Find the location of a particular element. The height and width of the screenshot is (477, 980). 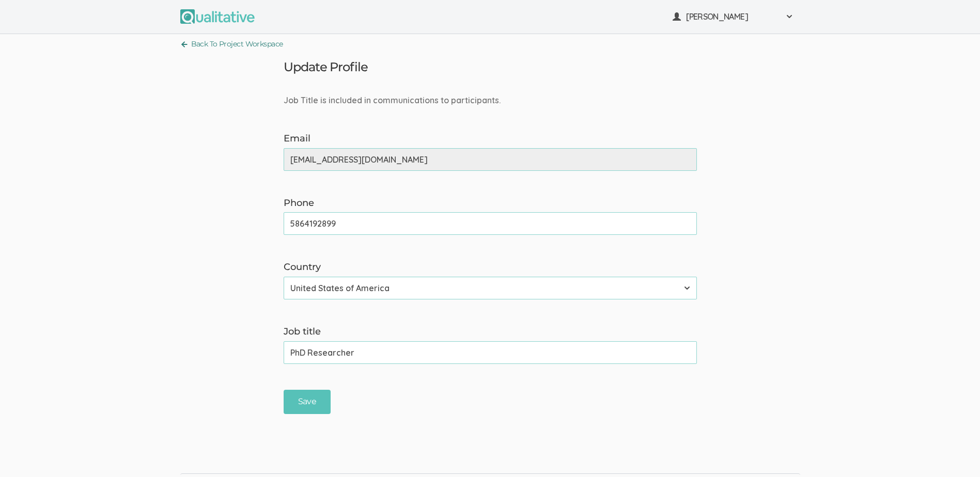

div: Job Title is included in communications to participants. is located at coordinates (490, 101).